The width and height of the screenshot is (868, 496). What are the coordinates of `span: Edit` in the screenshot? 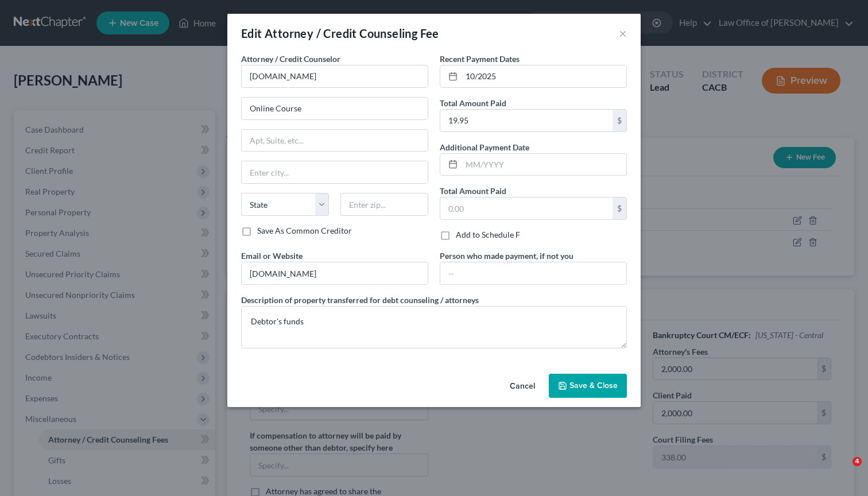 It's located at (252, 33).